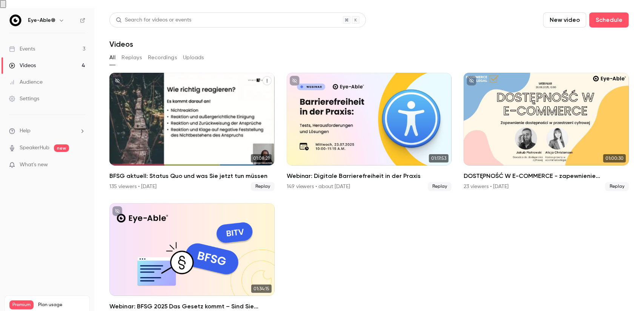 The image size is (644, 311). Describe the element at coordinates (546, 132) in the screenshot. I see `a: 01:00:30DOSTĘPNOŚĆ W E-COMMERCE - zapewnienie dostępności w przestrzeni cyfrowej23 viewers • [DAT...` at that location.